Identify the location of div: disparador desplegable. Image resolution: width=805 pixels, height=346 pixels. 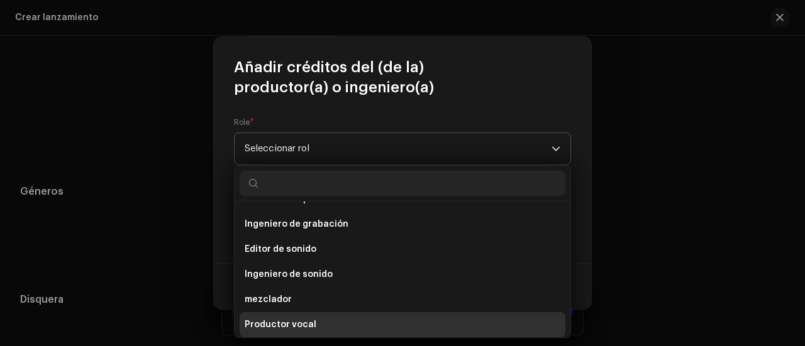
(556, 149).